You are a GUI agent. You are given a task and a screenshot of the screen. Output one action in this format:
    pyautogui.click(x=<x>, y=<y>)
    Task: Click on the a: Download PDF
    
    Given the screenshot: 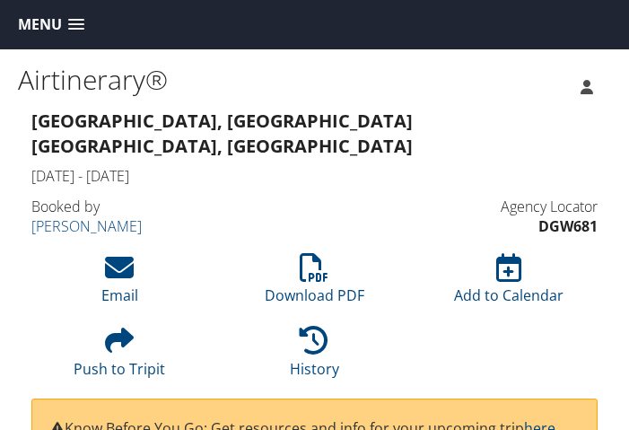 What is the action you would take?
    pyautogui.click(x=314, y=285)
    